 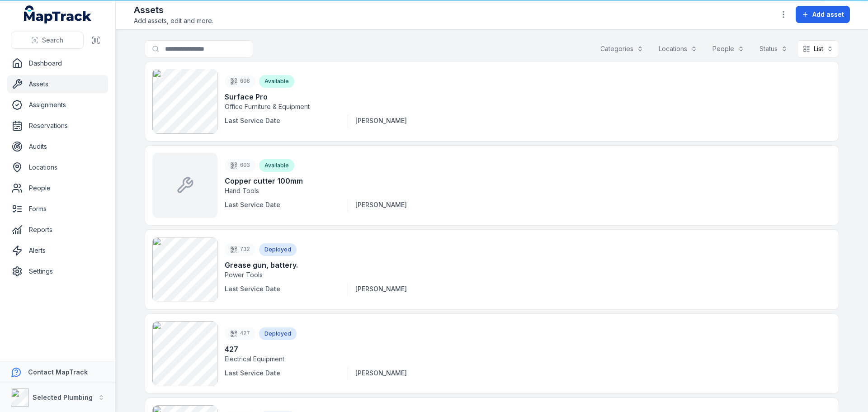 What do you see at coordinates (818, 49) in the screenshot?
I see `button: List` at bounding box center [818, 49].